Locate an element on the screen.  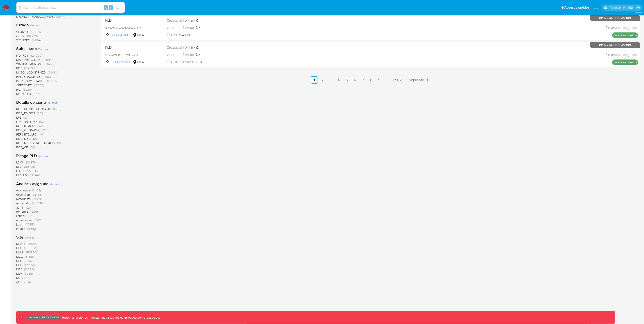
a: Notificaciones is located at coordinates (596, 7).